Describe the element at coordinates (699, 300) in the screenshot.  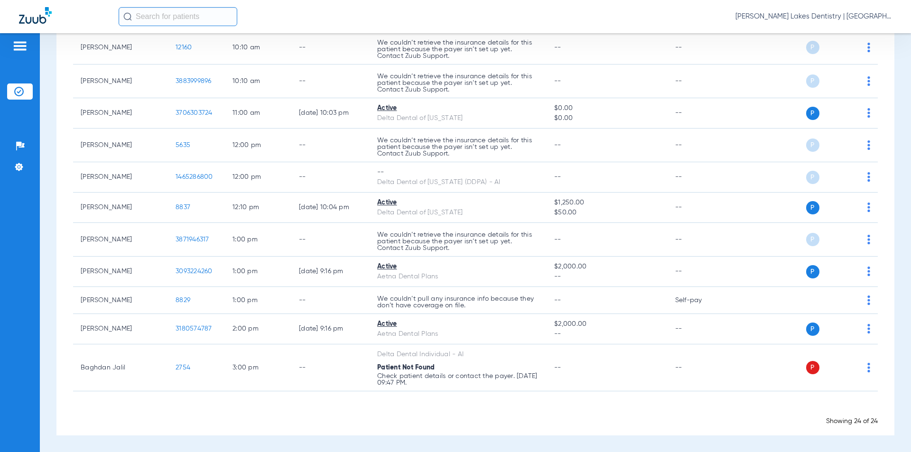
I see `td: Self-pay` at that location.